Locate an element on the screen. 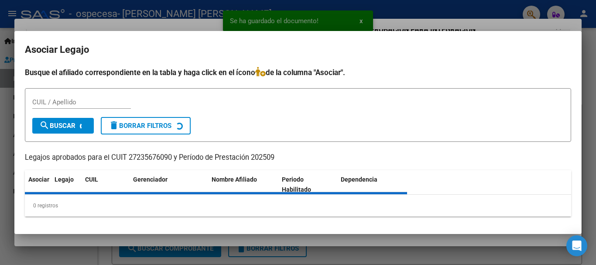  span: CUIL is located at coordinates (92, 179).